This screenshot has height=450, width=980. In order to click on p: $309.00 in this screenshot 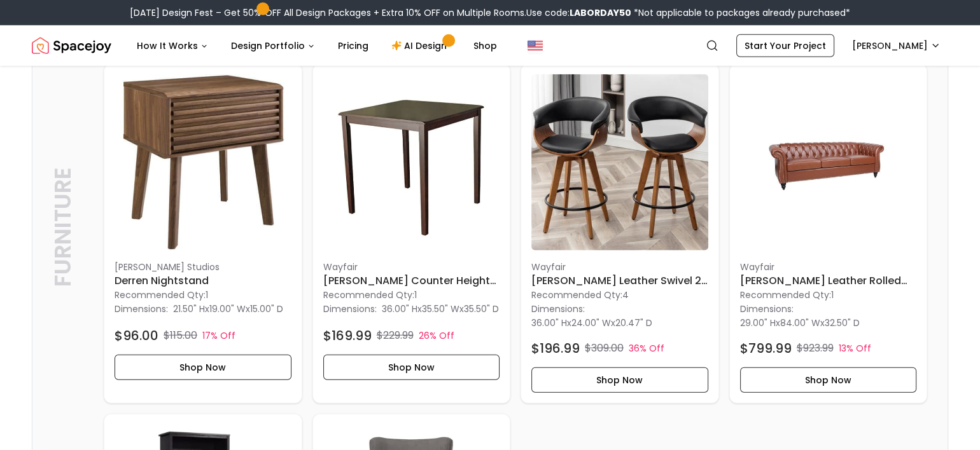, I will do `click(604, 349)`.